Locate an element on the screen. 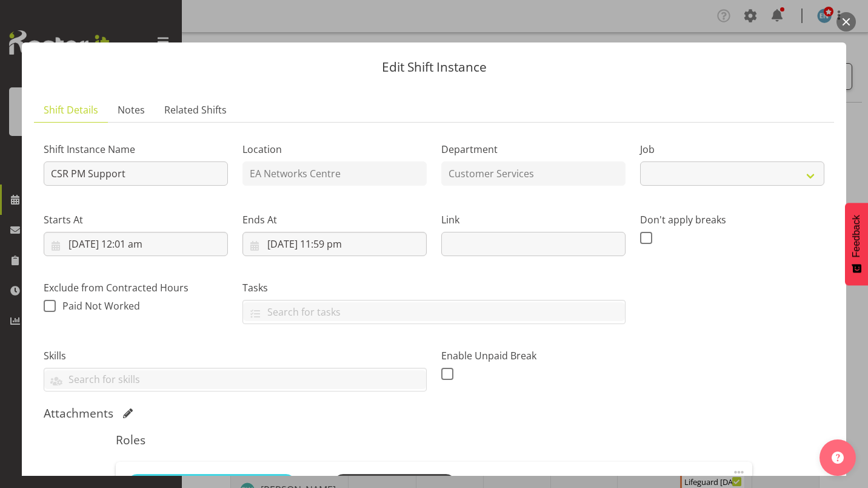 This screenshot has width=868, height=488. label: Location is located at coordinates (335, 149).